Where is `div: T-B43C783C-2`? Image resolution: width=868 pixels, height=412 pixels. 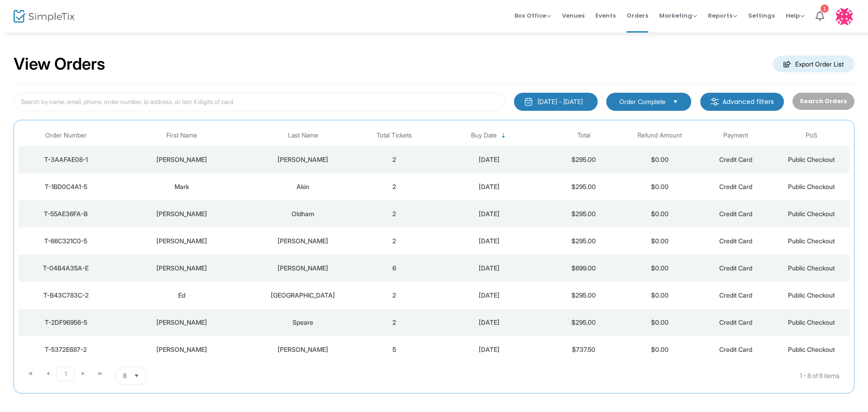 div: T-B43C783C-2 is located at coordinates (66, 295).